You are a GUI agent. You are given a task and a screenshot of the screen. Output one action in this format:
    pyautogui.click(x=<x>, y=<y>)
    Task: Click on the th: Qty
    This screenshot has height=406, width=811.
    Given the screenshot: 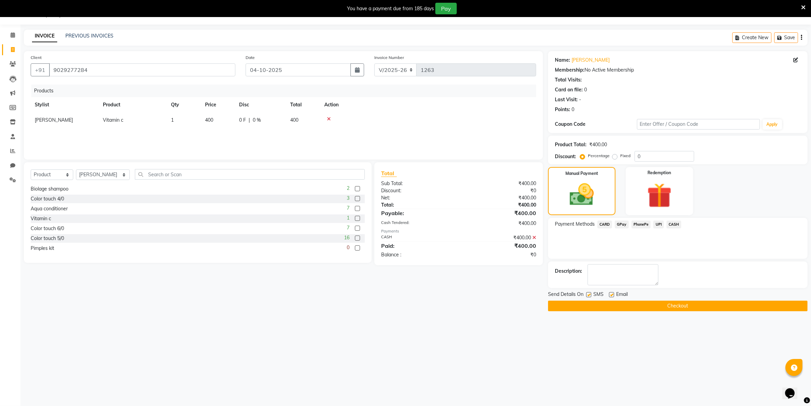 What is the action you would take?
    pyautogui.click(x=184, y=105)
    